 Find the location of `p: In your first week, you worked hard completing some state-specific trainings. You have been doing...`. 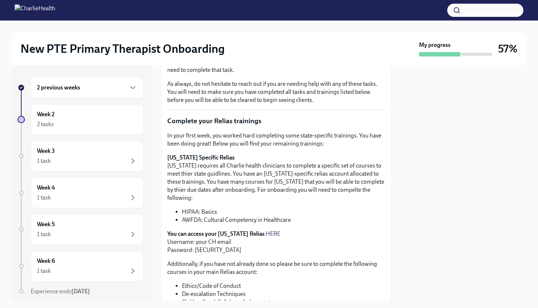

p: In your first week, you worked hard completing some state-specific trainings. You have been doing... is located at coordinates (276, 139).